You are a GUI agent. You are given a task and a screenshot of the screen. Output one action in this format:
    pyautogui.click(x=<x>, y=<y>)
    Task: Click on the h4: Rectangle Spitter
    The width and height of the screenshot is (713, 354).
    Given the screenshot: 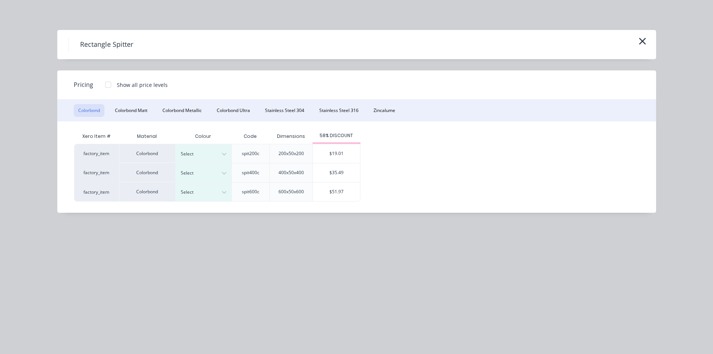 What is the action you would take?
    pyautogui.click(x=106, y=45)
    